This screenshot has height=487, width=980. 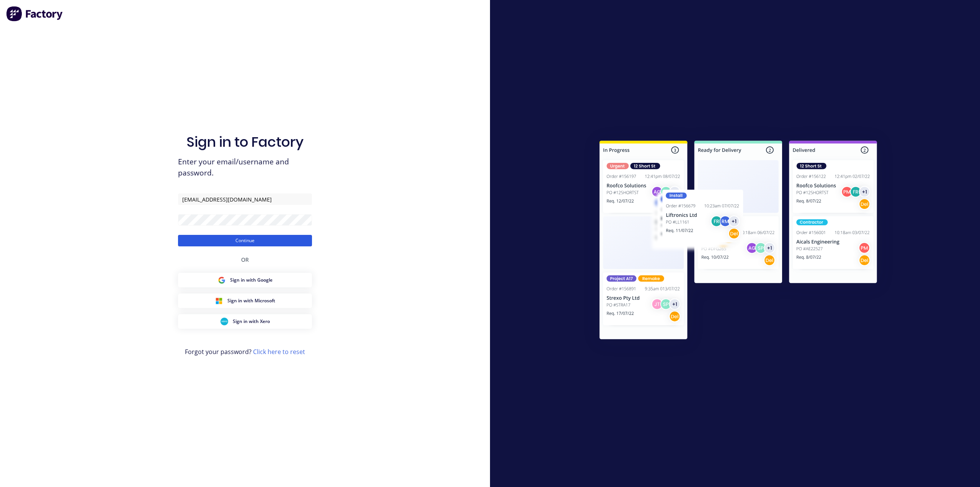 I want to click on button: Continue, so click(x=245, y=240).